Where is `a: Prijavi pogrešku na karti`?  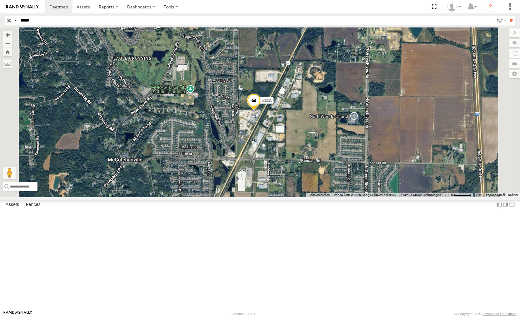
a: Prijavi pogrešku na karti is located at coordinates (502, 195).